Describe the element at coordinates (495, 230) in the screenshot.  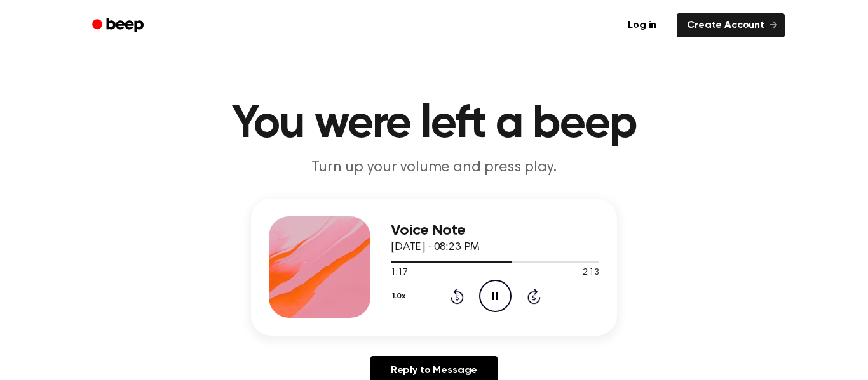
I see `h3: Voice Note` at that location.